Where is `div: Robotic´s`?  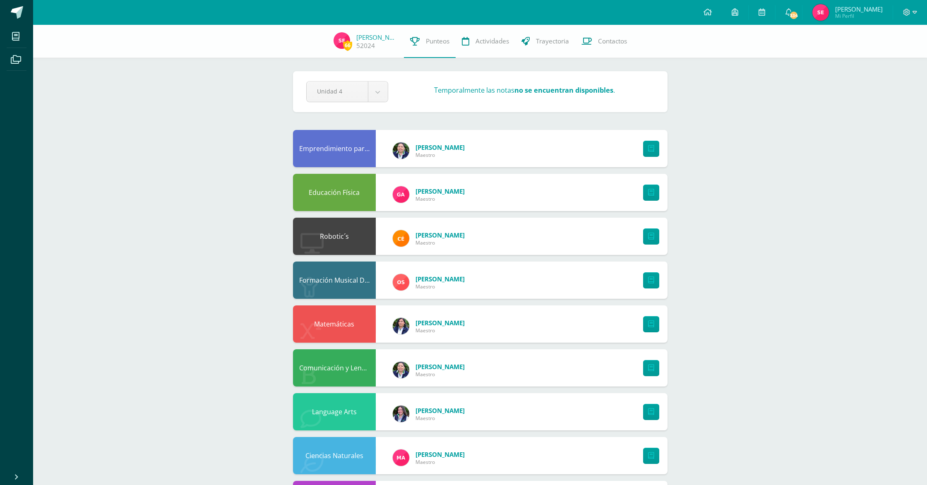
div: Robotic´s is located at coordinates (334, 236).